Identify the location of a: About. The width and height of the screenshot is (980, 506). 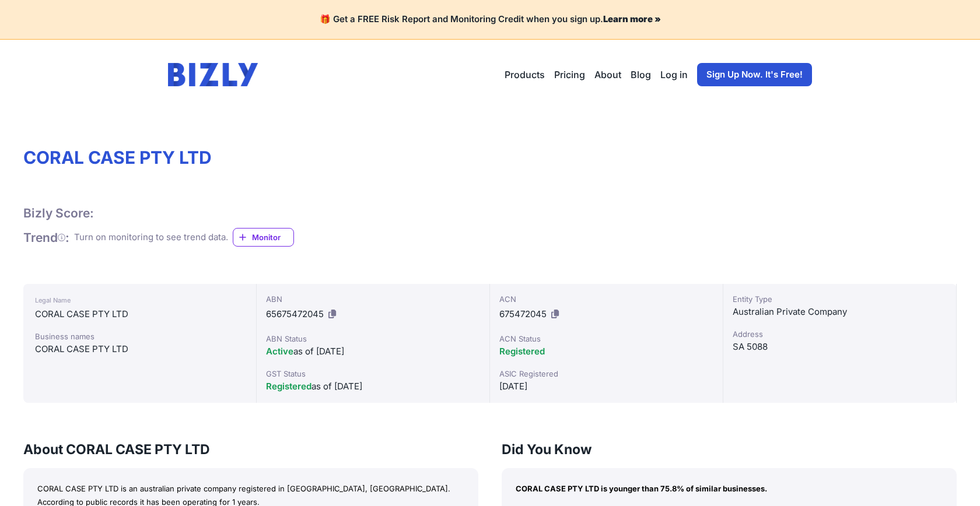
(607, 75).